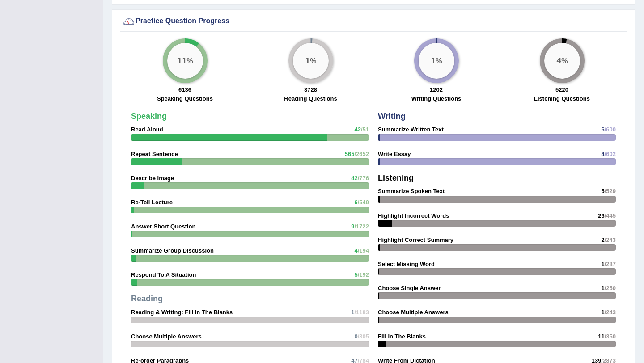 Image resolution: width=644 pixels, height=363 pixels. I want to click on span: /192, so click(363, 274).